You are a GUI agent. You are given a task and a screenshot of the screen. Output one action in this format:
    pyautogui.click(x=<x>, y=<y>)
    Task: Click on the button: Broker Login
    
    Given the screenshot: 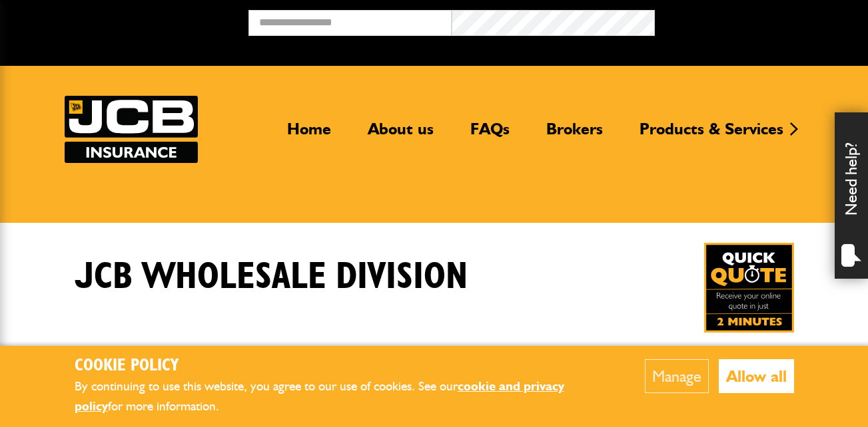 What is the action you would take?
    pyautogui.click(x=756, y=20)
    